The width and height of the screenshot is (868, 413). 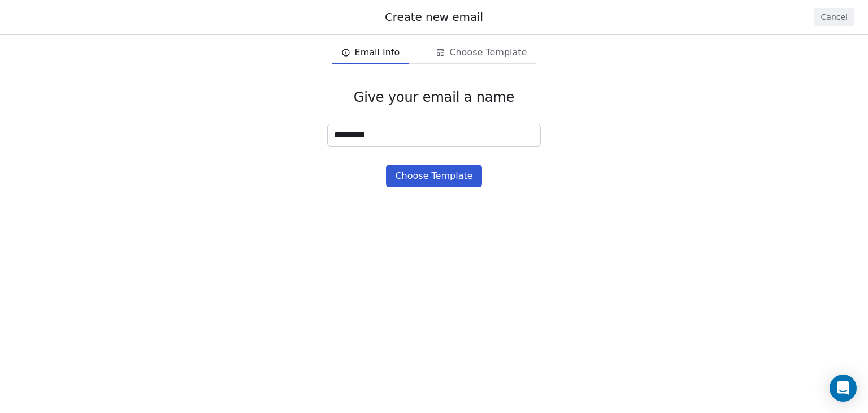 I want to click on span: Give your email a name, so click(x=434, y=97).